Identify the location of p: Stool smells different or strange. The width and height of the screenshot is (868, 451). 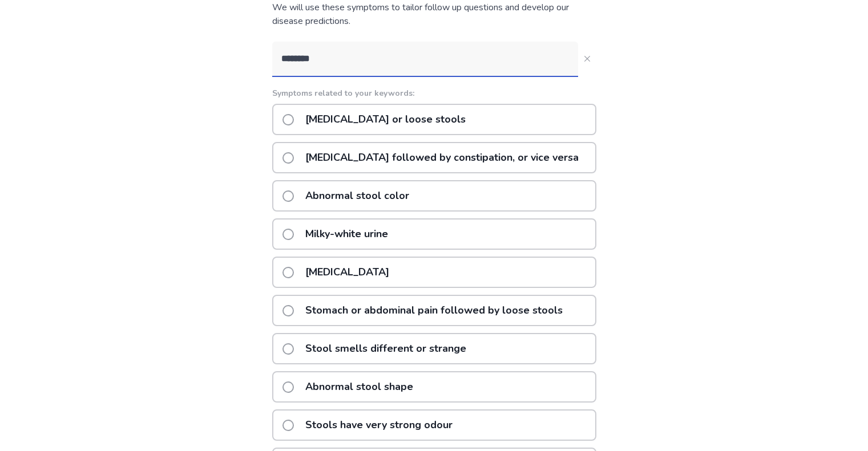
(386, 349).